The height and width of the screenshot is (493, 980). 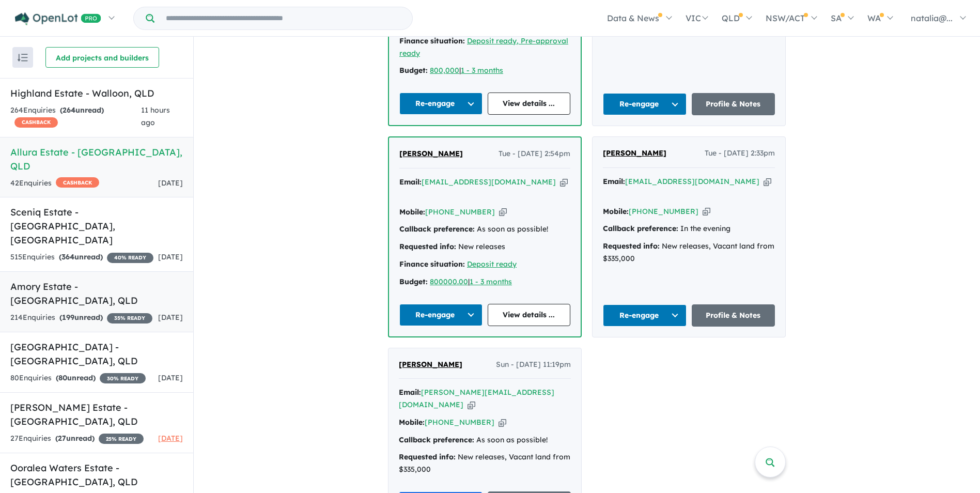 What do you see at coordinates (77, 439) in the screenshot?
I see `div: 27 Enquir ies` at bounding box center [77, 439].